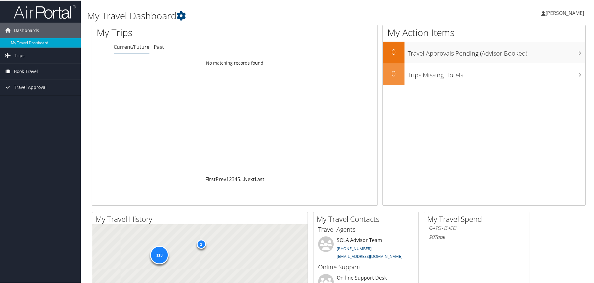  Describe the element at coordinates (496, 51) in the screenshot. I see `h3: Travel Approvals Pending (Advisor Booked)` at that location.